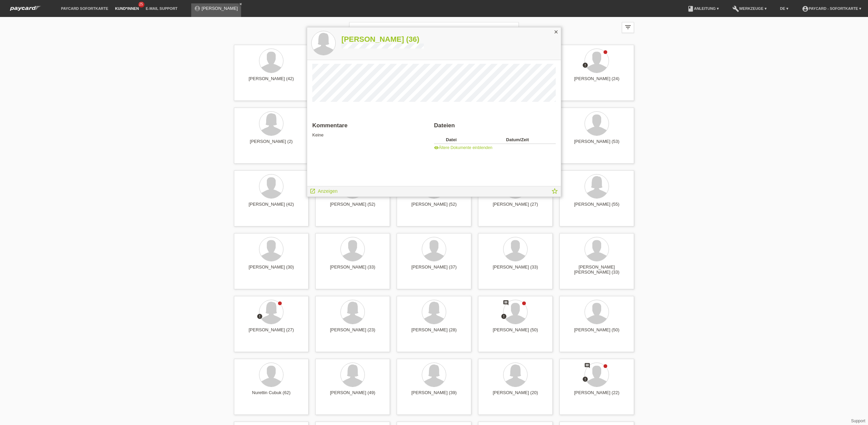  What do you see at coordinates (26, 8) in the screenshot?
I see `img: paycard Sofortkarte` at bounding box center [26, 8].